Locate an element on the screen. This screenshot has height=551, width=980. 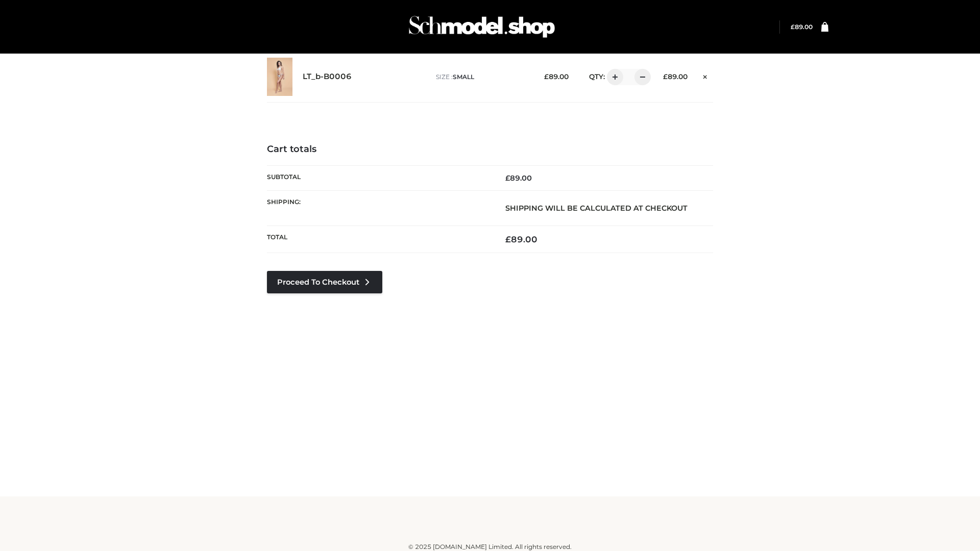
a: £89.00 is located at coordinates (801, 27).